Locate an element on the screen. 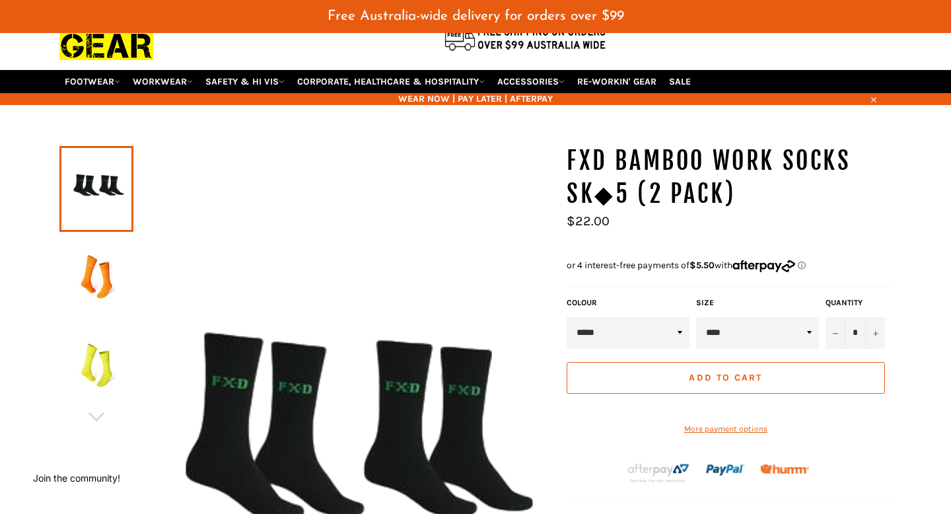 Image resolution: width=951 pixels, height=514 pixels. button: Increase item quantity by one is located at coordinates (875, 333).